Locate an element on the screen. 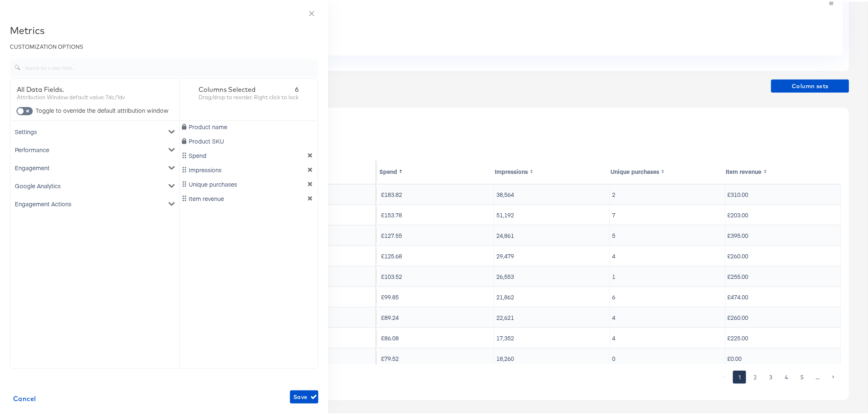 The image size is (868, 415). td: £153.78 is located at coordinates (437, 213).